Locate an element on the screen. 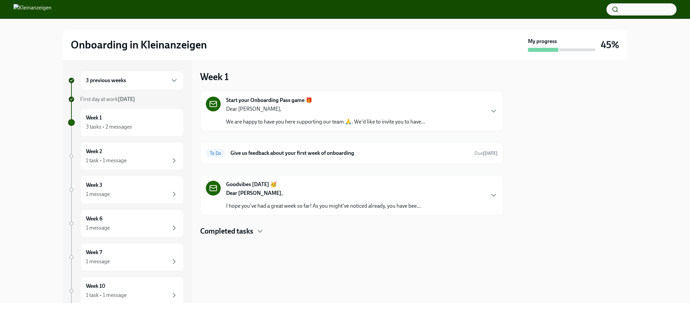 The image size is (690, 310). p: We are happy to have you here supporting our team 🙏. We'd like to invite you to have... is located at coordinates (326, 122).